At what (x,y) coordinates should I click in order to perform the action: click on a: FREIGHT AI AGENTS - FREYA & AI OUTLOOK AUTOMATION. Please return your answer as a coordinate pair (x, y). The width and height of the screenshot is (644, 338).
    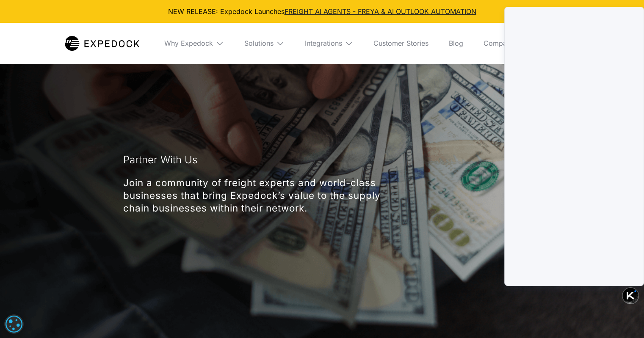
    Looking at the image, I should click on (380, 11).